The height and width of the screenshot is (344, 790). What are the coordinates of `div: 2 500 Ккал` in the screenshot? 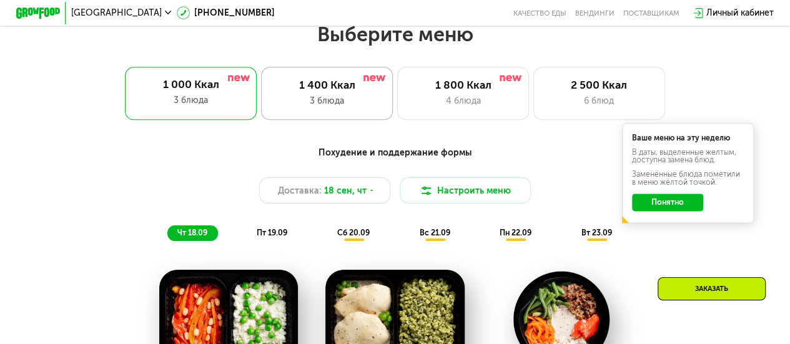 It's located at (599, 85).